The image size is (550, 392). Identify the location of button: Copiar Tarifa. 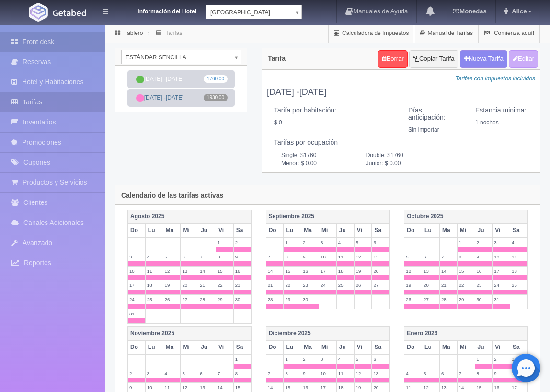
(434, 59).